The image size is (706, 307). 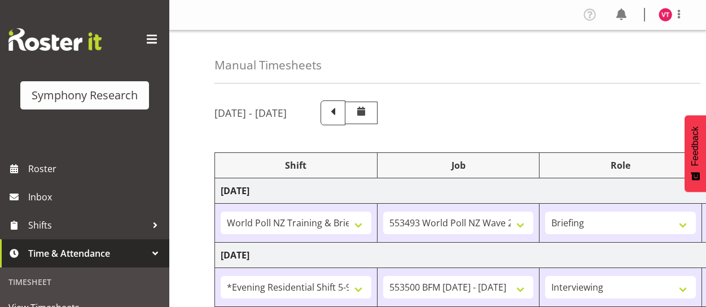 I want to click on img: Rosterit website logo, so click(x=55, y=40).